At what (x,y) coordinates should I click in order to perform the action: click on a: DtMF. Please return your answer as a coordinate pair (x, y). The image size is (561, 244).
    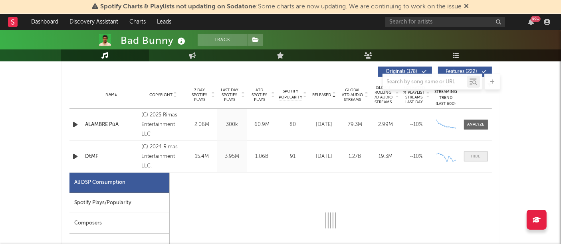
    Looking at the image, I should click on (111, 157).